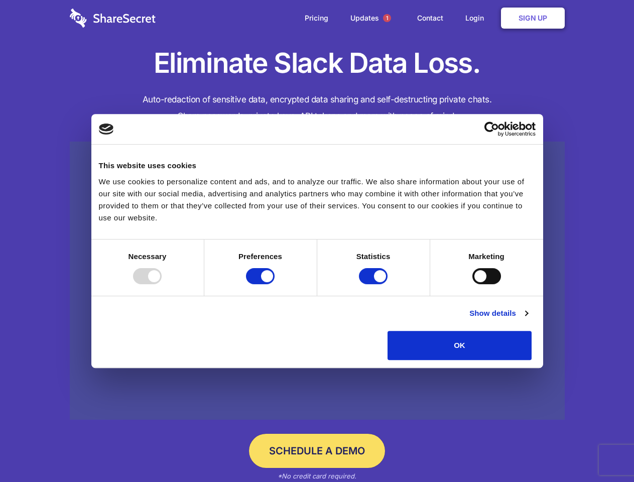 This screenshot has width=634, height=482. Describe the element at coordinates (387, 18) in the screenshot. I see `span: 1` at that location.